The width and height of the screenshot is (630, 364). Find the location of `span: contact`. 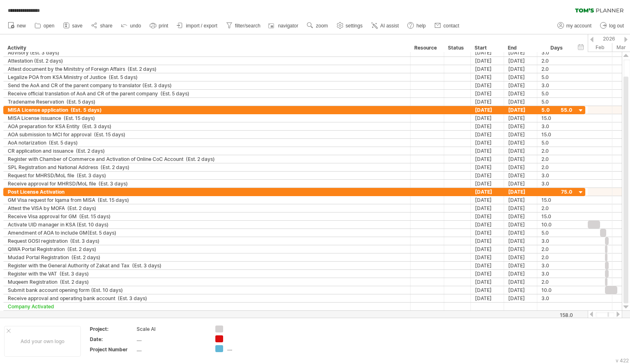

span: contact is located at coordinates (451, 26).